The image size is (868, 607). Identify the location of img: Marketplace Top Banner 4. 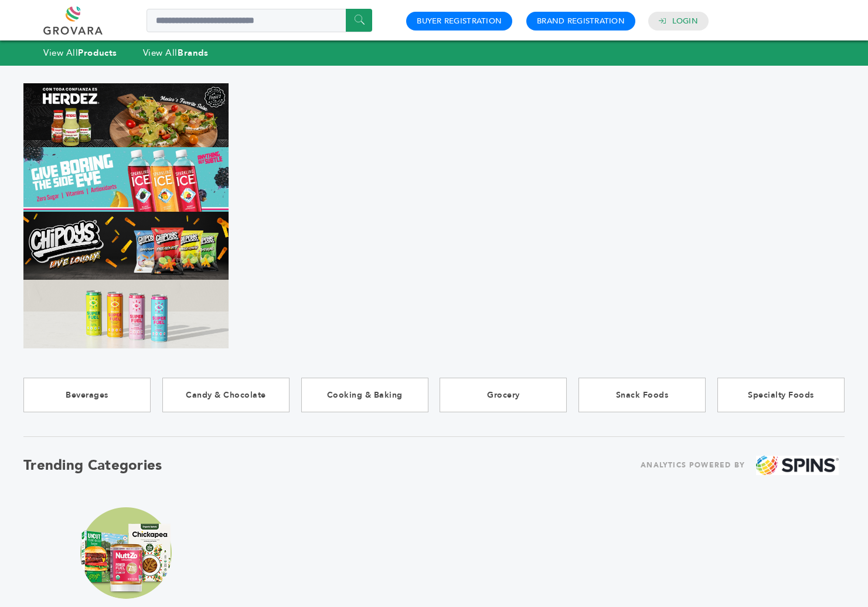
(126, 314).